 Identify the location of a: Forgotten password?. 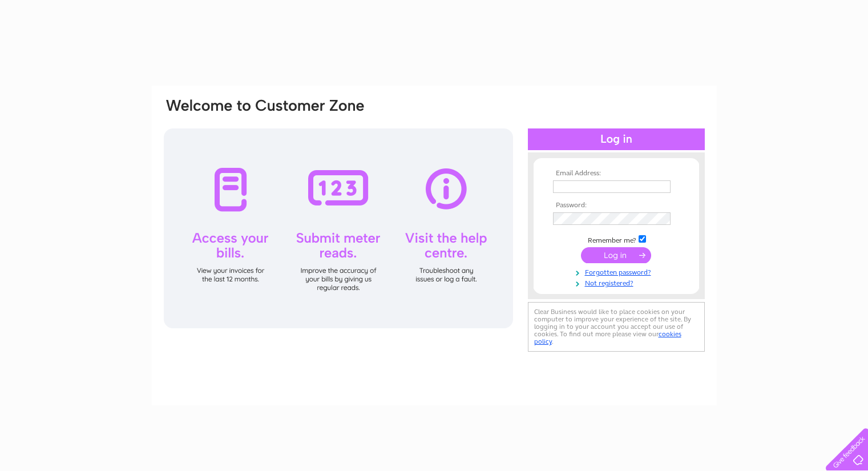
(618, 271).